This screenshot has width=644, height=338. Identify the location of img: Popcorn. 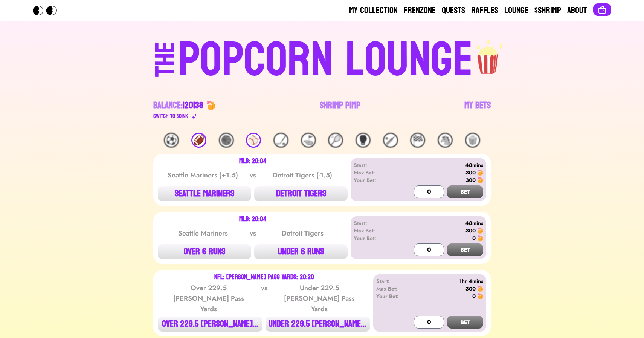
(48, 11).